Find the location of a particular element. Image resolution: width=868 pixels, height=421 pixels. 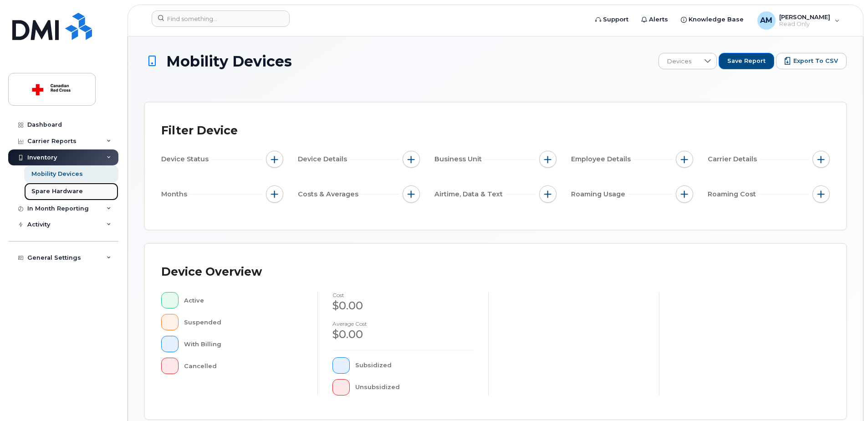

span: Months is located at coordinates (175, 194).